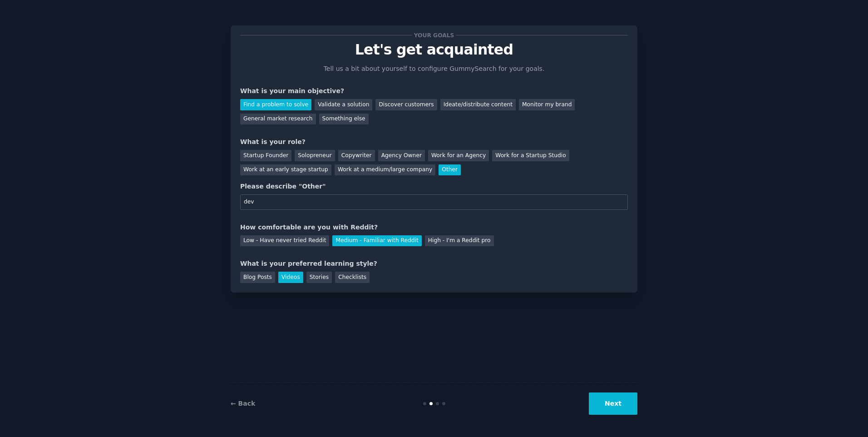  Describe the element at coordinates (377, 241) in the screenshot. I see `div: Medium - Familiar with Reddit` at that location.